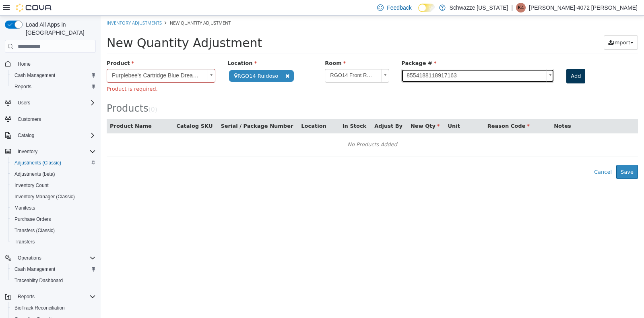  Describe the element at coordinates (54, 174) in the screenshot. I see `button: Adjustments (beta)` at that location.